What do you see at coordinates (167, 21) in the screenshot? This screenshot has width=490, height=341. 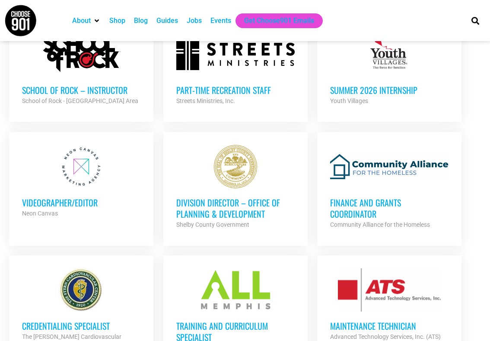 I see `a: Guides` at bounding box center [167, 21].